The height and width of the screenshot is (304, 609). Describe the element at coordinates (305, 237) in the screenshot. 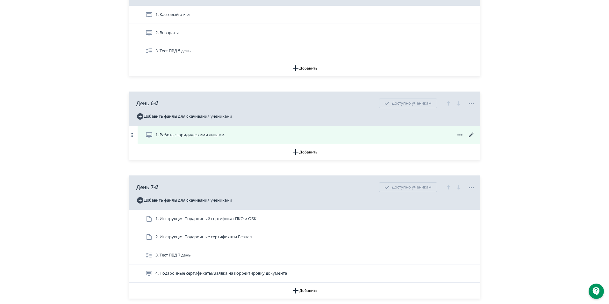

I see `div: 2. Инструкция Подарочные сертификаты Безнал` at that location.